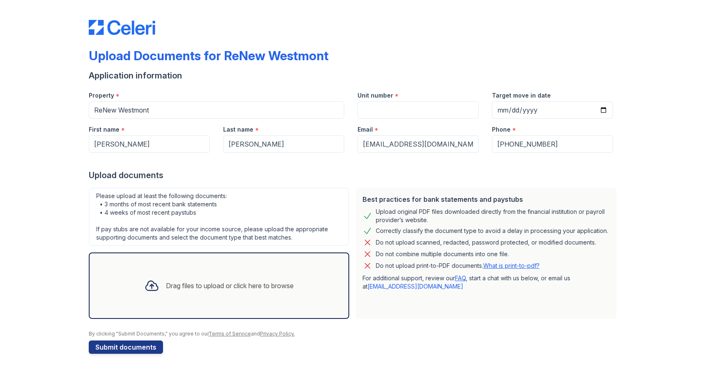 This screenshot has width=708, height=387. What do you see at coordinates (501, 129) in the screenshot?
I see `label: Phone` at bounding box center [501, 129].